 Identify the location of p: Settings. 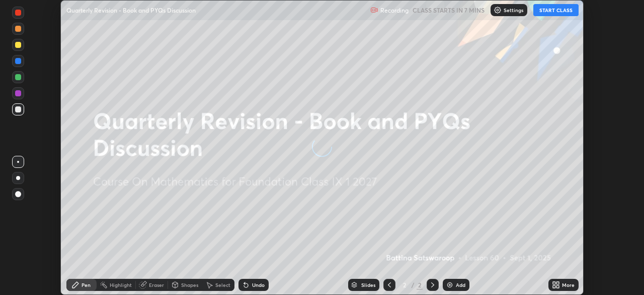
(513, 10).